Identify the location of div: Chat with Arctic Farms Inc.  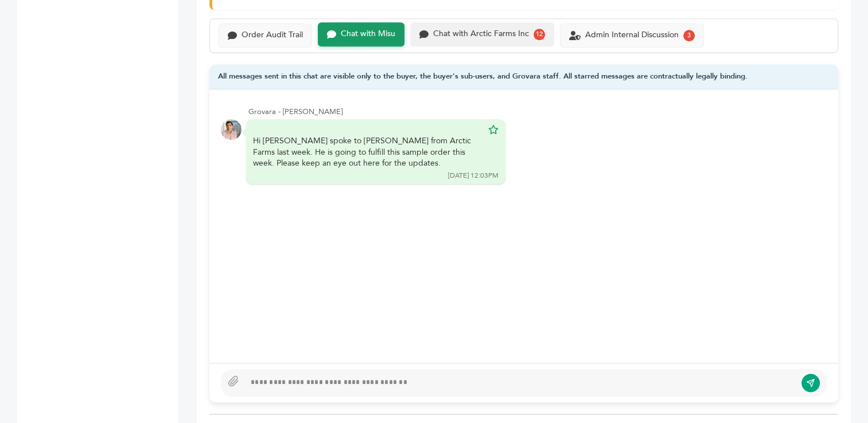
(481, 34).